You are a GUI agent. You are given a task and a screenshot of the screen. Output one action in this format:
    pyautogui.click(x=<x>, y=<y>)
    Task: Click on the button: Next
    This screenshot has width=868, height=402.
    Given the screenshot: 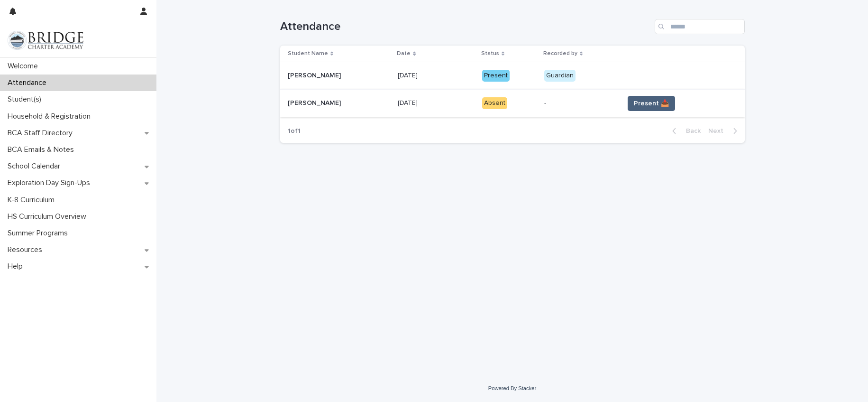 What is the action you would take?
    pyautogui.click(x=725, y=131)
    